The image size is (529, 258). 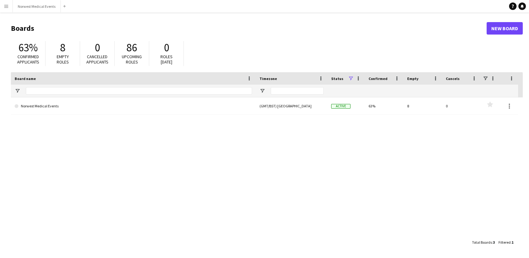 What do you see at coordinates (132, 48) in the screenshot?
I see `span: 86` at bounding box center [132, 48].